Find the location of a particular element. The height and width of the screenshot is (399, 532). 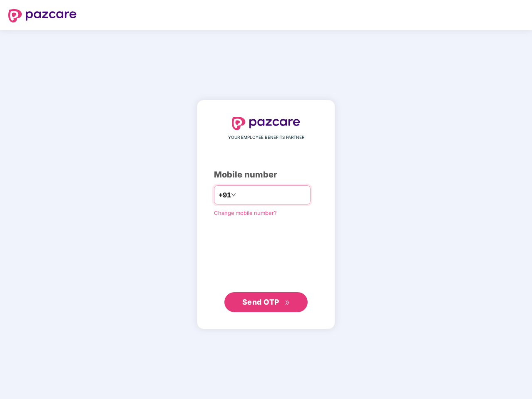

span: +91 is located at coordinates (225, 195).